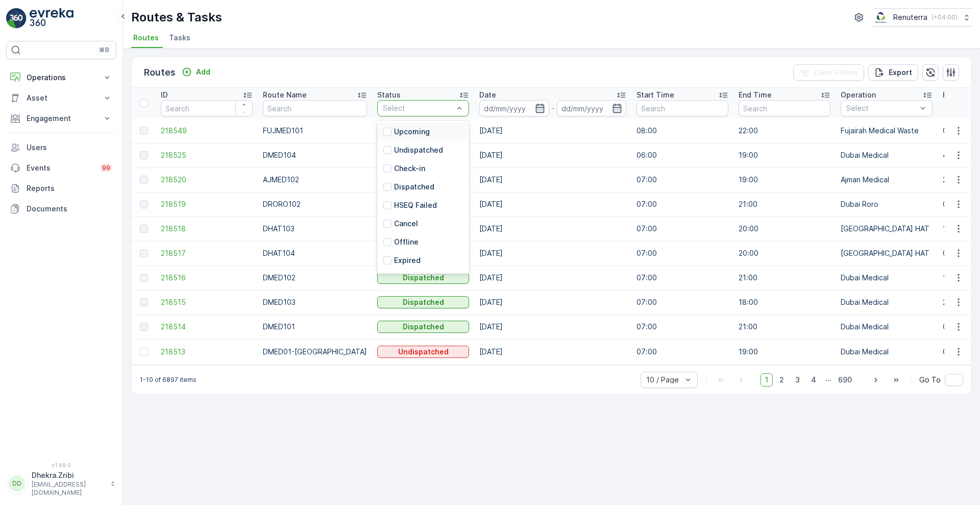 The image size is (980, 505). I want to click on a: 218515, so click(206, 302).